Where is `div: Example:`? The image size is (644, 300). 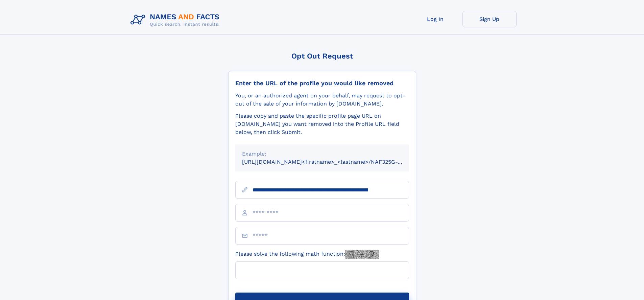
div: Example: is located at coordinates (322, 154).